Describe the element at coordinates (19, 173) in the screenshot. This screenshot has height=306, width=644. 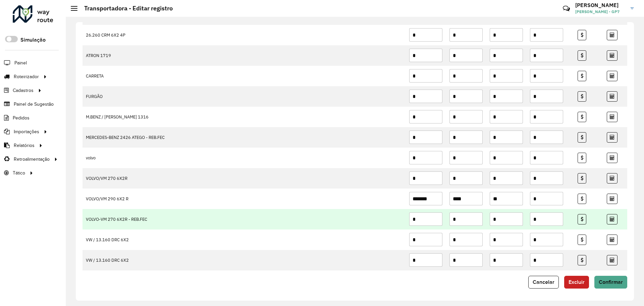
I see `span: Tático` at that location.